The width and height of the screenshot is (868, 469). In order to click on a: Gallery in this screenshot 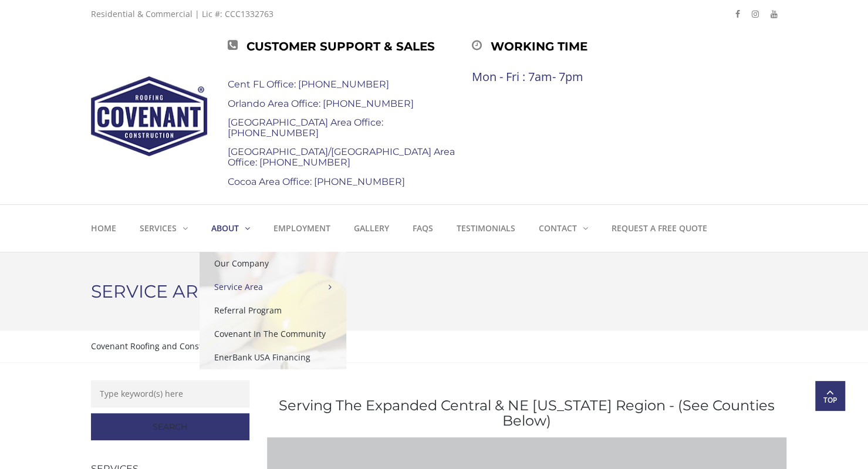, I will do `click(371, 229)`.